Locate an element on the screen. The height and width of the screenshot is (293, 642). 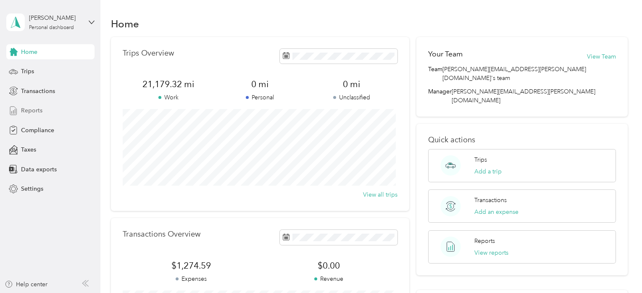
span: Compliance is located at coordinates (37, 130).